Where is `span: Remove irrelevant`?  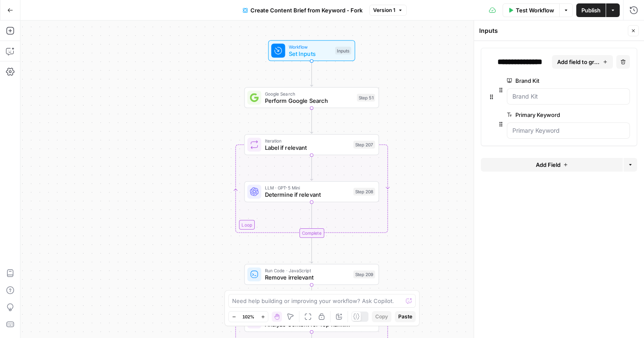
span: Remove irrelevant is located at coordinates (307, 277).